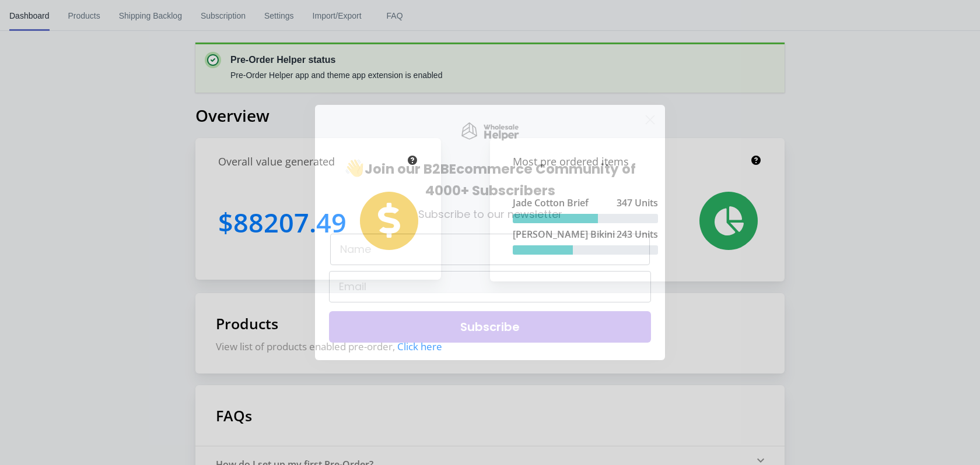 Image resolution: width=980 pixels, height=465 pixels. What do you see at coordinates (490, 249) in the screenshot?
I see `input: Name` at bounding box center [490, 249].